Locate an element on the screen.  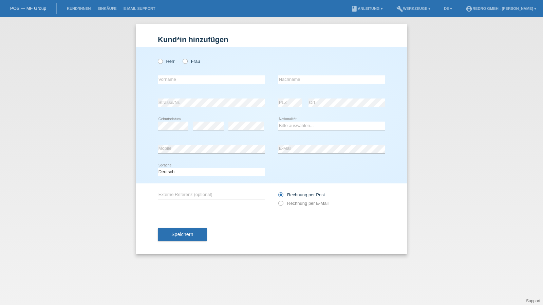
a: Kund*innen is located at coordinates (79, 8).